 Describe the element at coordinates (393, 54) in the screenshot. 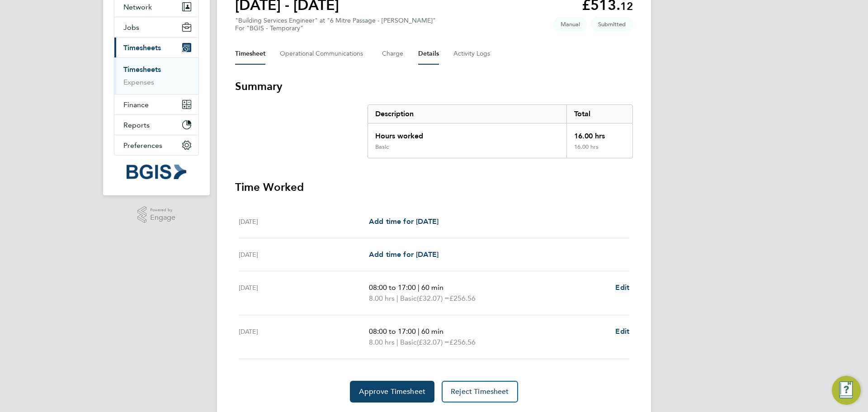

I see `button: Charge` at that location.